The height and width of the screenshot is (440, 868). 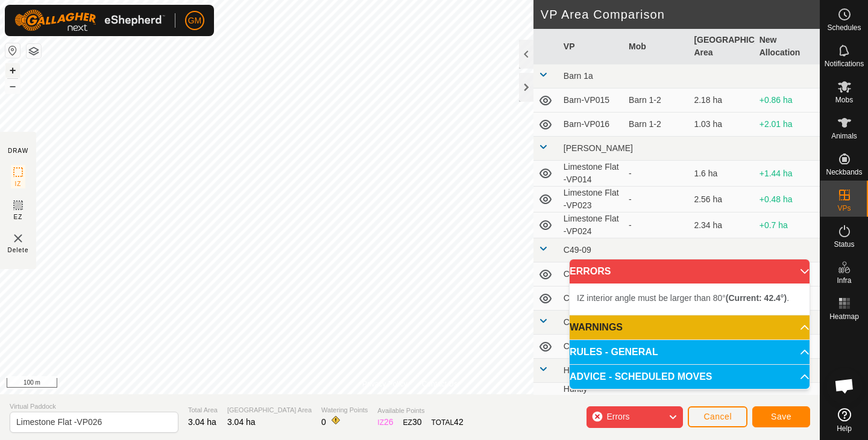 I want to click on td: +0.7 ha, so click(x=787, y=225).